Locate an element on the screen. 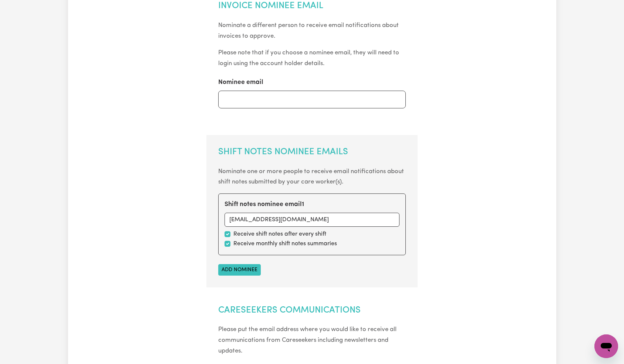 The height and width of the screenshot is (364, 624). small: Nominate a different person to receive email notifications about invoices to approve. is located at coordinates (309, 31).